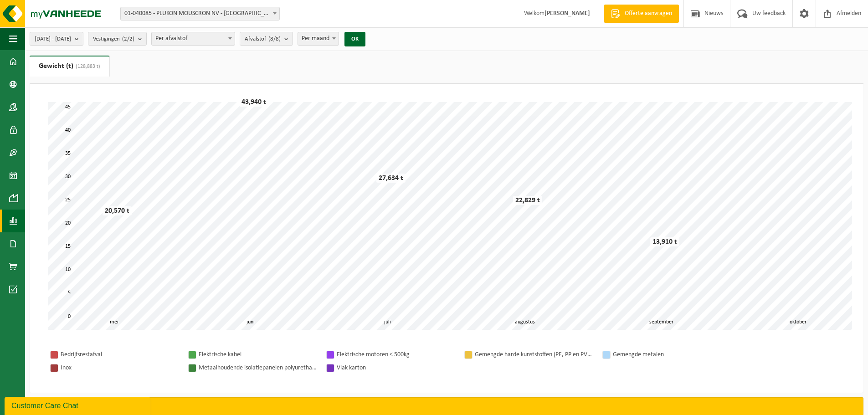 The width and height of the screenshot is (868, 415). Describe the element at coordinates (193, 39) in the screenshot. I see `span: Per afvalstof` at that location.